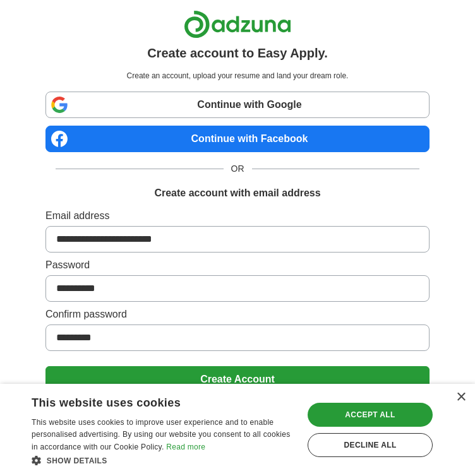 This screenshot has height=476, width=475. What do you see at coordinates (238, 265) in the screenshot?
I see `label: Password` at bounding box center [238, 265].